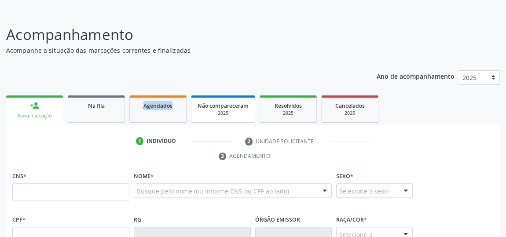 This screenshot has width=506, height=237. What do you see at coordinates (416, 76) in the screenshot?
I see `p: Ano de acompanhamento` at bounding box center [416, 76].